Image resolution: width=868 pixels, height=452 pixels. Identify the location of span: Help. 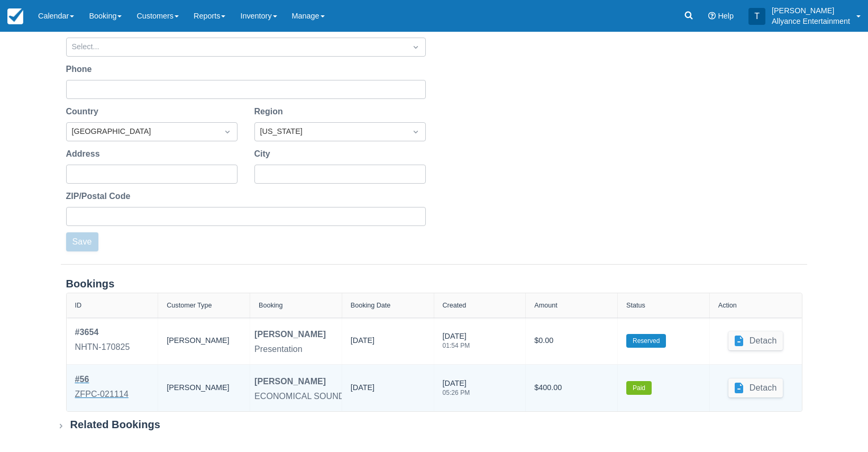
(726, 16).